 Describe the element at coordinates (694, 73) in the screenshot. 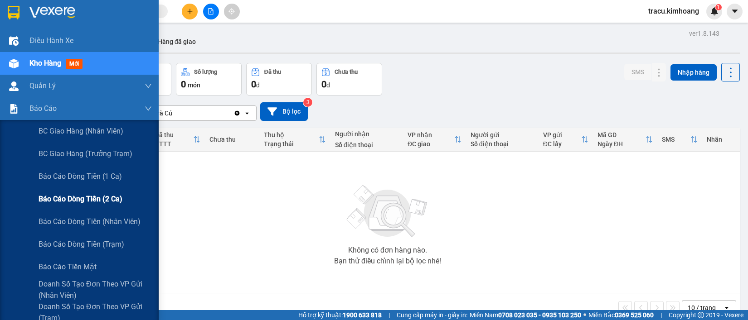

I see `button: Nhập hàng` at that location.